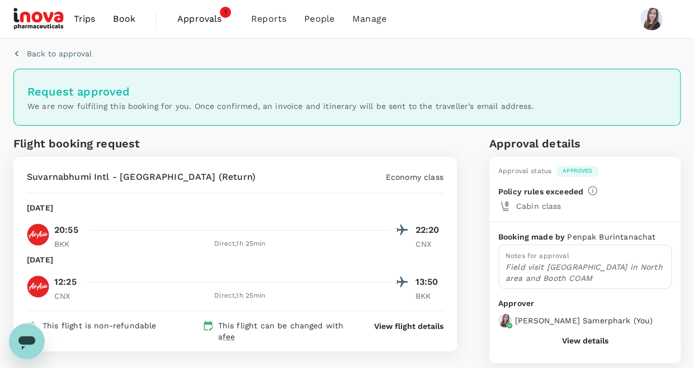 Image resolution: width=694 pixels, height=368 pixels. What do you see at coordinates (319, 19) in the screenshot?
I see `span: People` at bounding box center [319, 19].